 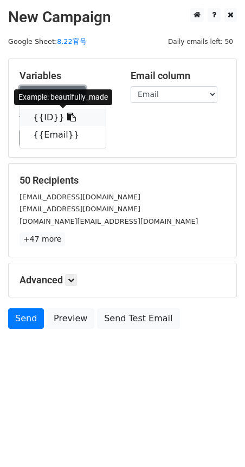 What do you see at coordinates (63, 118) in the screenshot?
I see `a: {{ID}}` at bounding box center [63, 118].